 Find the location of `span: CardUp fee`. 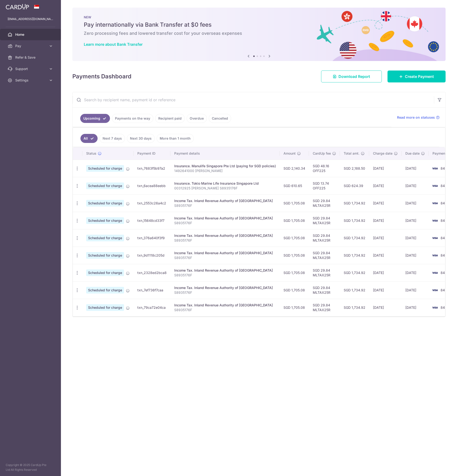

span: CardUp fee is located at coordinates (322, 153).